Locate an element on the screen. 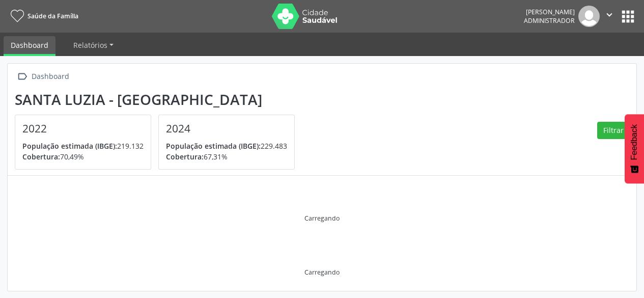  p: 70,49% is located at coordinates (83, 156).